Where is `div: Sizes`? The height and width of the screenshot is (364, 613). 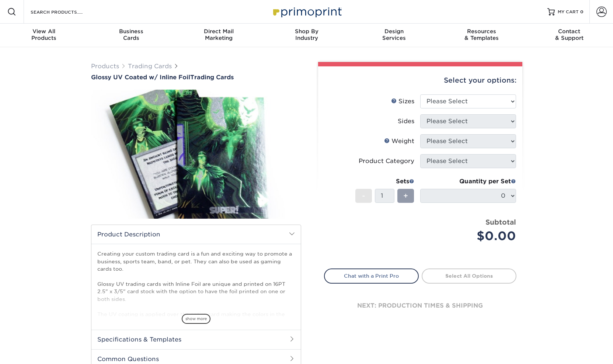
div: Sizes is located at coordinates (402, 101).